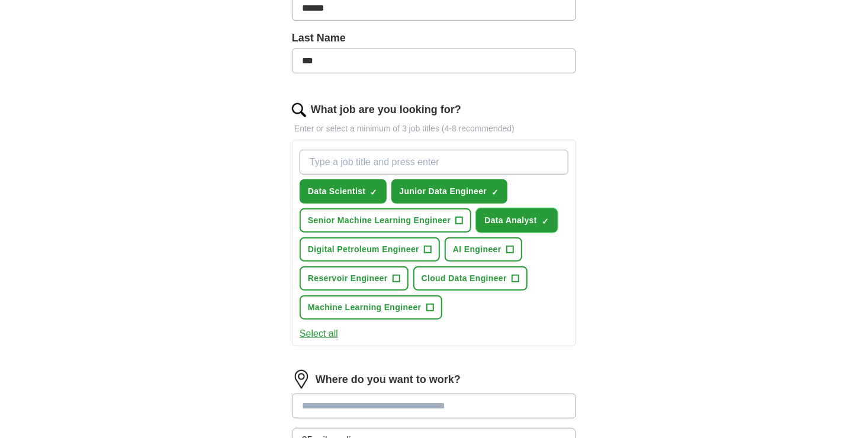 The image size is (868, 438). Describe the element at coordinates (449, 191) in the screenshot. I see `button: Junior Data Engineer✓` at that location.